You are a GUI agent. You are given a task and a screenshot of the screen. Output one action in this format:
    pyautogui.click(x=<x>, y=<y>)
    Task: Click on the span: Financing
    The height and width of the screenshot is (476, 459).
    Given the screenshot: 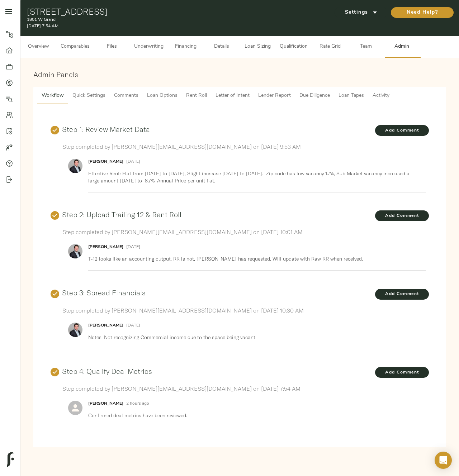 What is the action you would take?
    pyautogui.click(x=186, y=47)
    